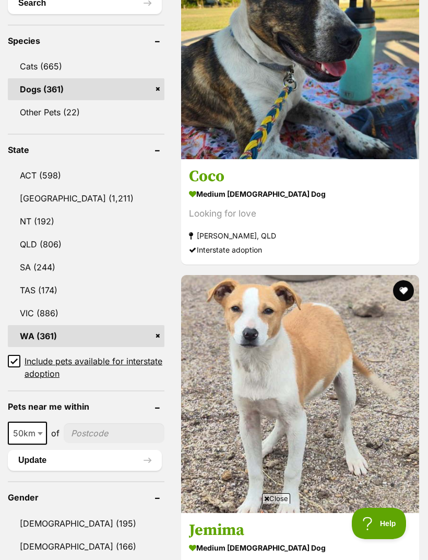 The width and height of the screenshot is (428, 560). Describe the element at coordinates (86, 221) in the screenshot. I see `a: NT (192)` at that location.